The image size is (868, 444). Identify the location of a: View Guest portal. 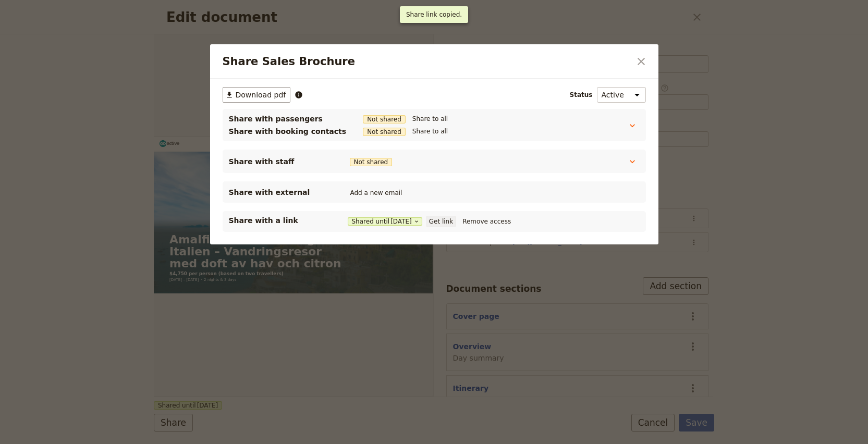
(558, 17).